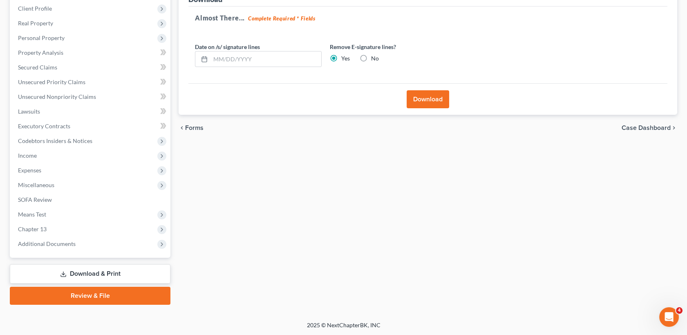 This screenshot has width=687, height=335. Describe the element at coordinates (44, 126) in the screenshot. I see `span: Executory Contracts` at that location.